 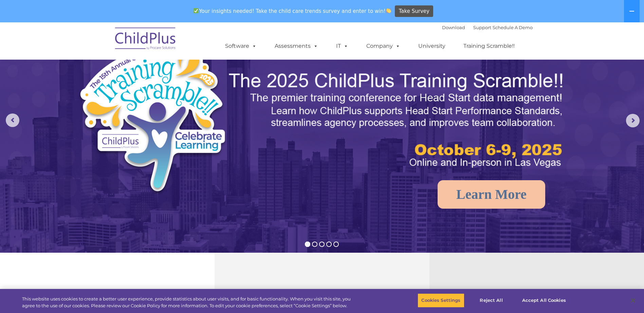 I want to click on a: Download, so click(x=453, y=27).